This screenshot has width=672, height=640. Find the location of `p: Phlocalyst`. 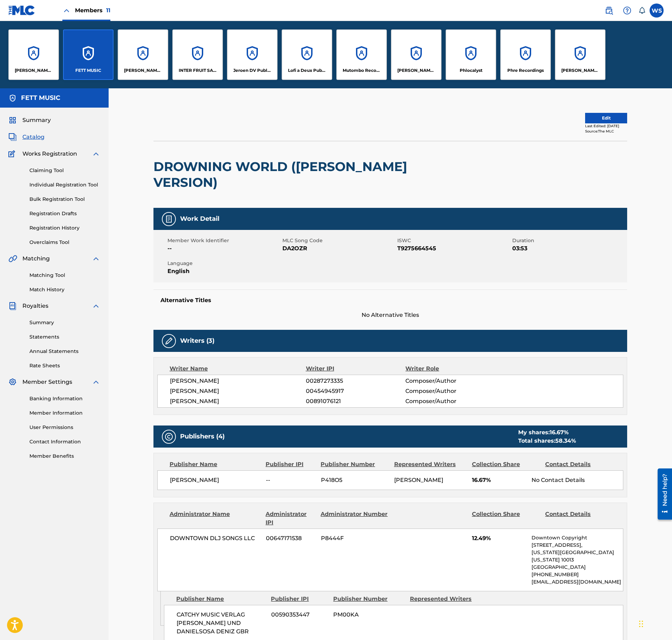

p: Phlocalyst is located at coordinates (471, 71).